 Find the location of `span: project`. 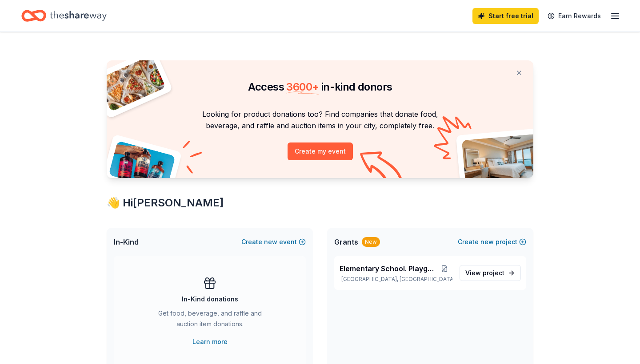

span: project is located at coordinates (494, 273).